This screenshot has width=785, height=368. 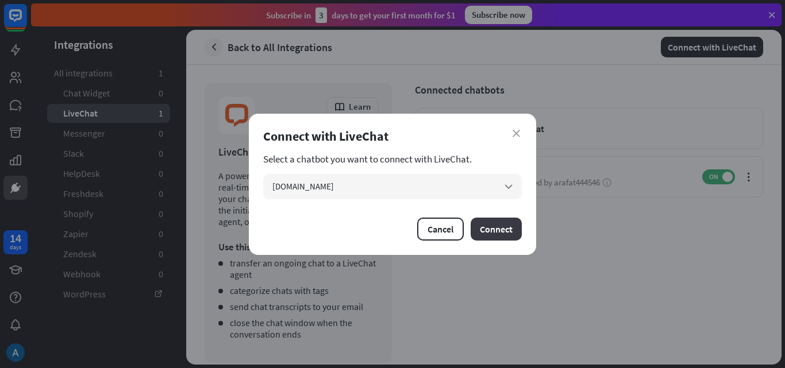 What do you see at coordinates (516, 133) in the screenshot?
I see `i: close` at bounding box center [516, 133].